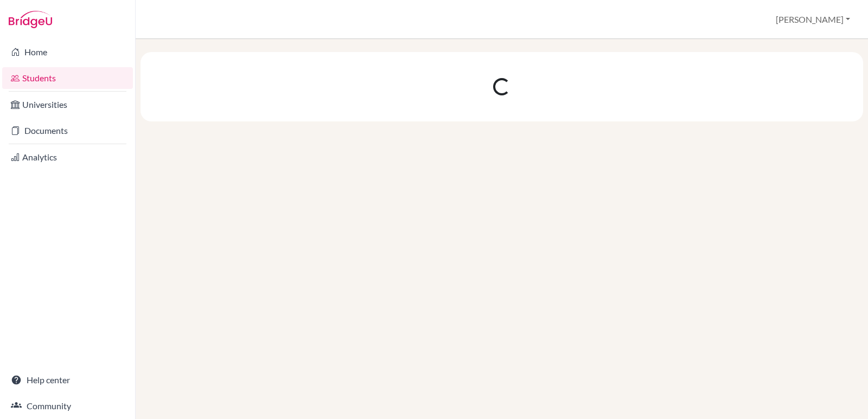 The width and height of the screenshot is (868, 419). I want to click on a: Community, so click(67, 406).